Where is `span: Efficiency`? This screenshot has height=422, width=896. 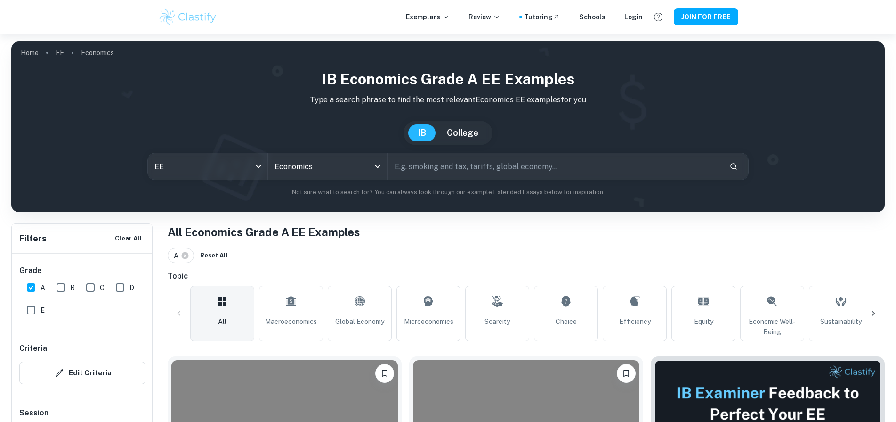
span: Efficiency is located at coordinates (635, 321).